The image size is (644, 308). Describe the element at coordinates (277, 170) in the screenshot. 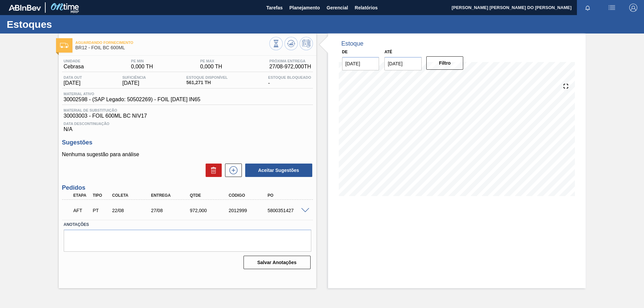

I see `div: Aceitar Sugestões` at that location.